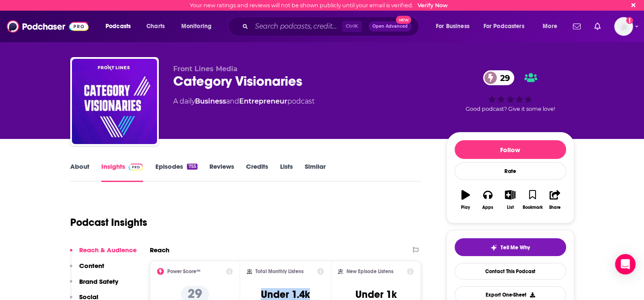 The width and height of the screenshot is (644, 300). Describe the element at coordinates (515, 248) in the screenshot. I see `span: Tell Me Why` at that location.